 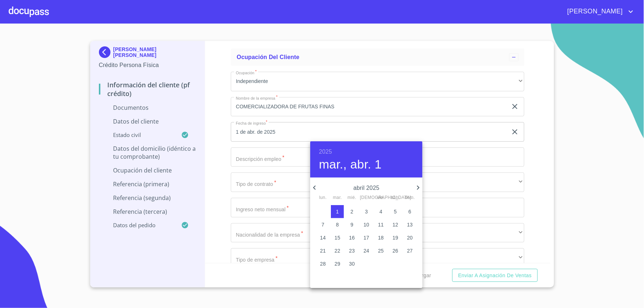 I want to click on button: 25, so click(x=381, y=251).